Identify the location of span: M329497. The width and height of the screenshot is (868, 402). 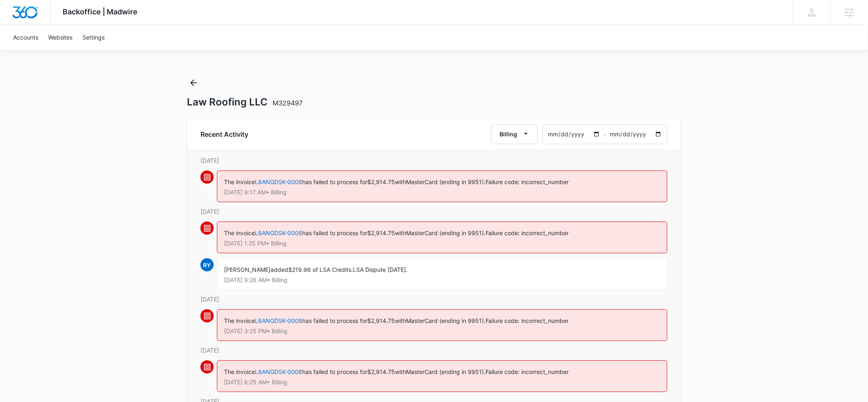
(287, 103).